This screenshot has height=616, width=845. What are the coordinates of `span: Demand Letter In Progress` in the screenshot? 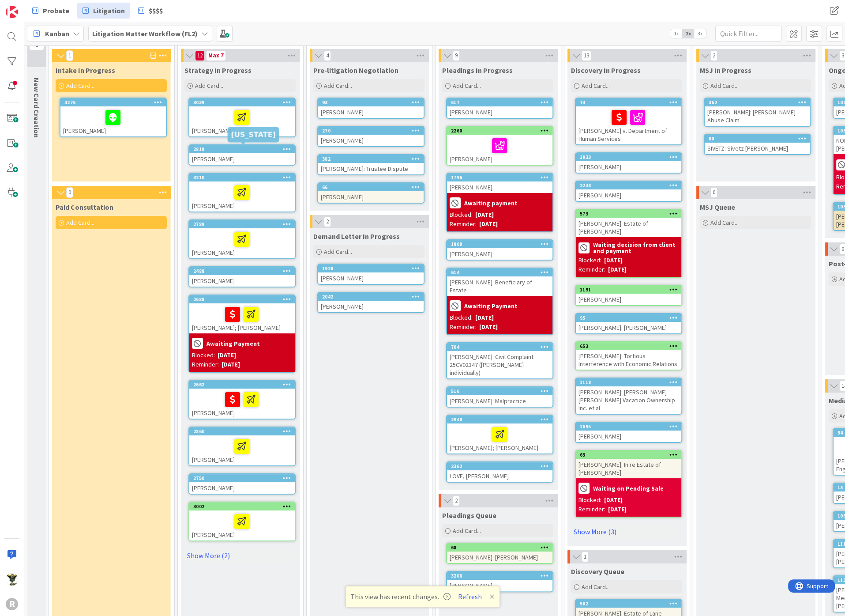 It's located at (356, 236).